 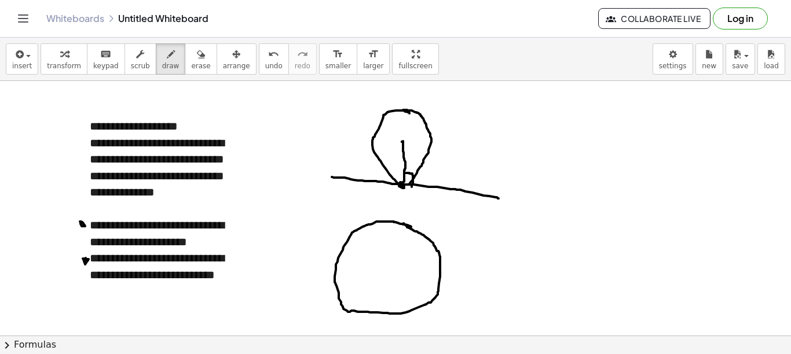 I want to click on a: Whiteboards, so click(x=75, y=19).